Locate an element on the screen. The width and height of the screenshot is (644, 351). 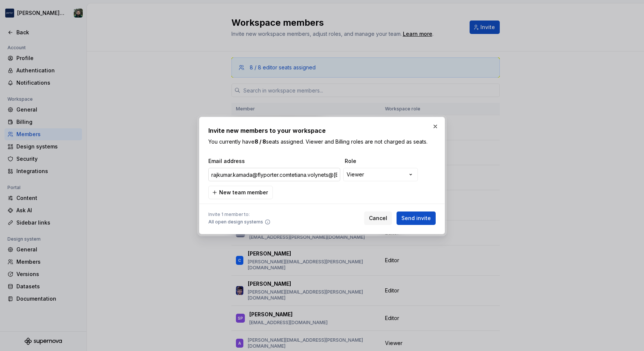
span: Invite 1 member to: is located at coordinates (239, 215).